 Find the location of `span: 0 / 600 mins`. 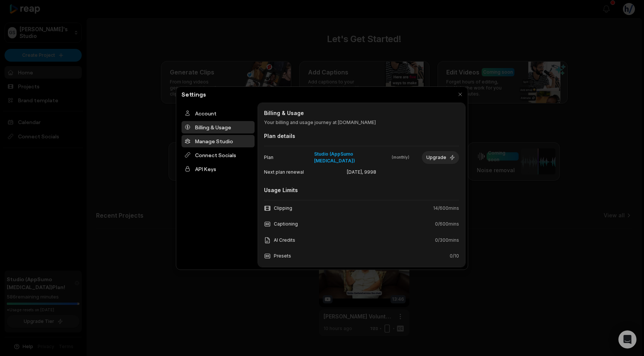

span: 0 / 600 mins is located at coordinates (447, 224).